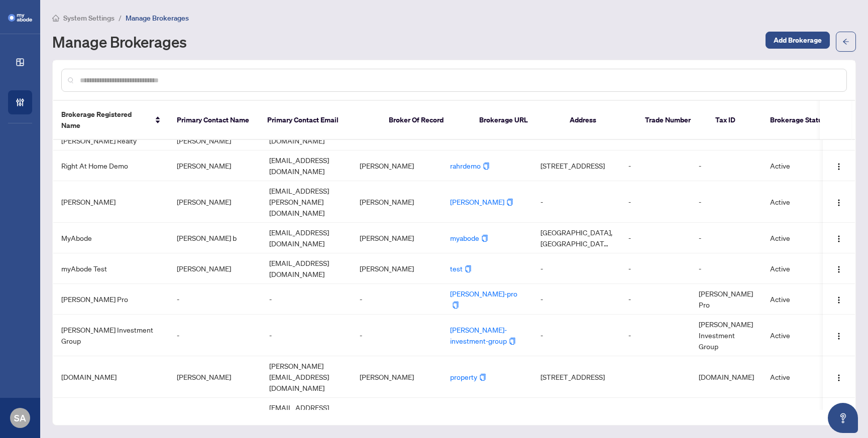 This screenshot has width=868, height=438. What do you see at coordinates (461, 269) in the screenshot?
I see `a: testCopy` at bounding box center [461, 269].